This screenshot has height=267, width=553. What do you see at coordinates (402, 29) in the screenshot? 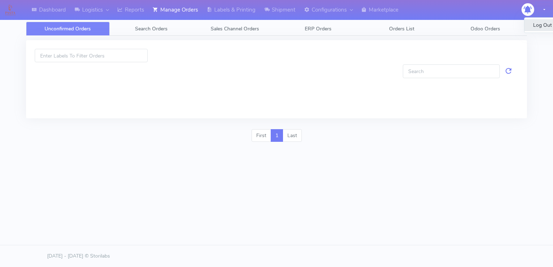
I see `span: Orders List` at bounding box center [402, 29].